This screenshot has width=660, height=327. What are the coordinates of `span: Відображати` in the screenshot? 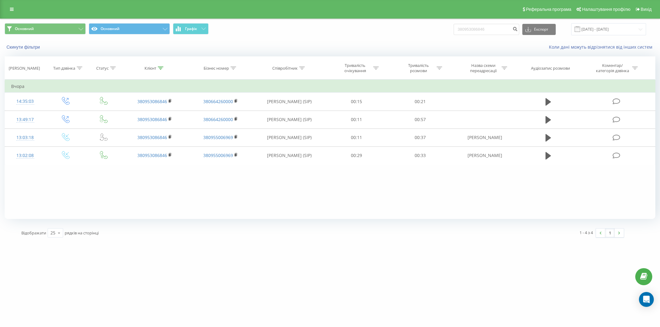 It's located at (34, 233).